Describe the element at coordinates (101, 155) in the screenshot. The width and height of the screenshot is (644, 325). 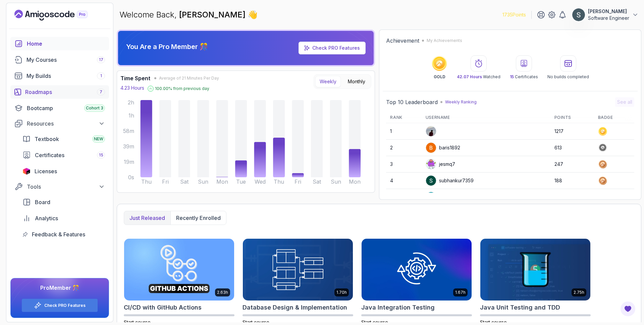
I see `span: 15` at that location.